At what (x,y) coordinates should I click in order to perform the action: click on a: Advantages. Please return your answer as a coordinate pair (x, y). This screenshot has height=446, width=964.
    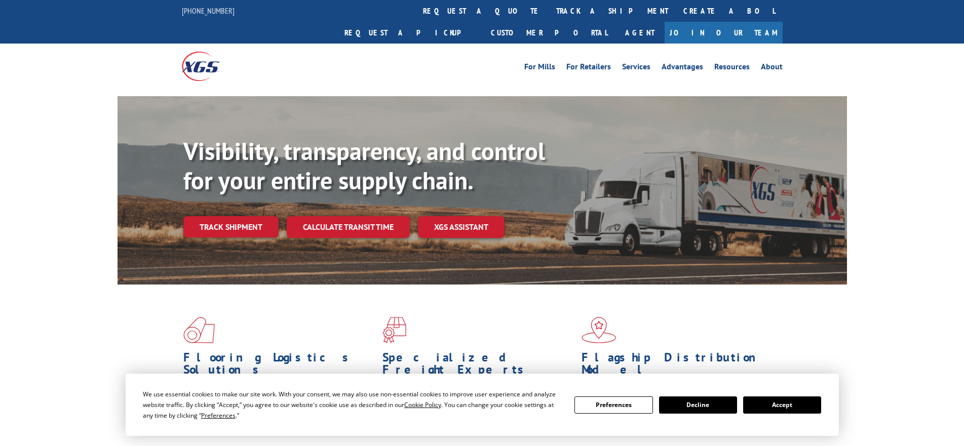
    Looking at the image, I should click on (682, 68).